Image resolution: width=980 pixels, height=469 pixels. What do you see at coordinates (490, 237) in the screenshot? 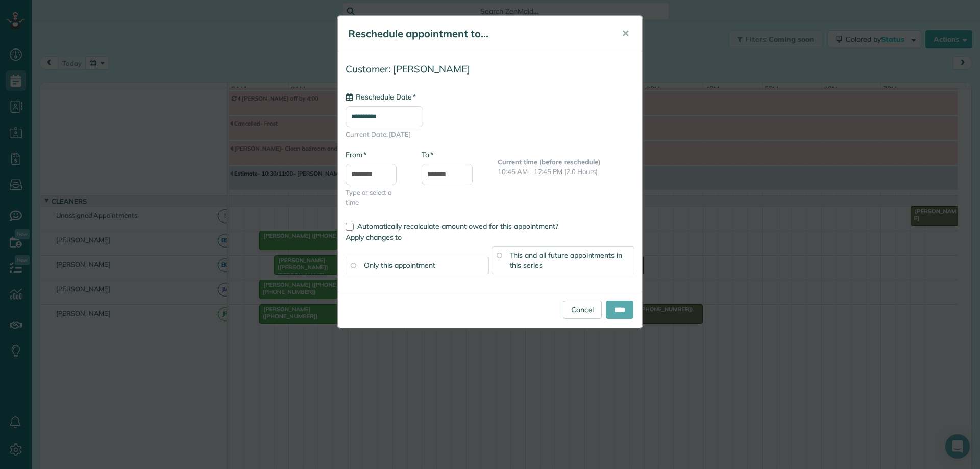
I see `label: Apply changes to` at bounding box center [490, 237].